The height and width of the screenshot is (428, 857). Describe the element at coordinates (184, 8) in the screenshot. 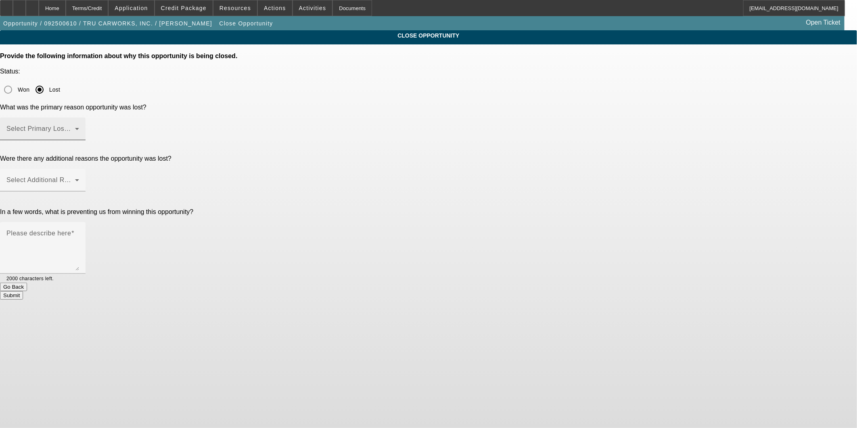

I see `span: Credit Package` at that location.